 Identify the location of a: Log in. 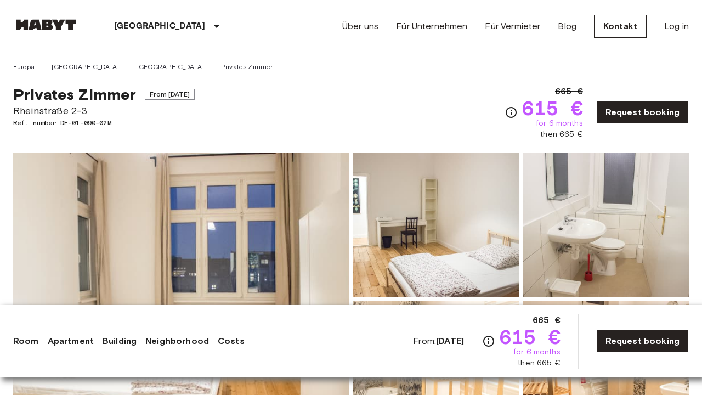
(676, 26).